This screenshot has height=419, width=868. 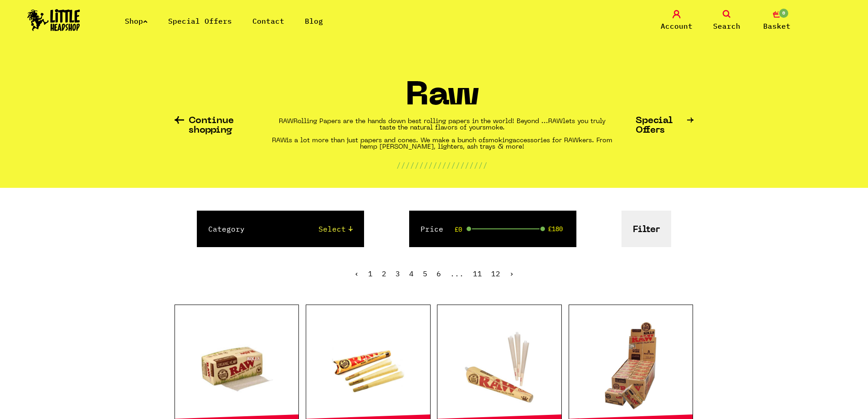 I want to click on a: Shop, so click(x=136, y=21).